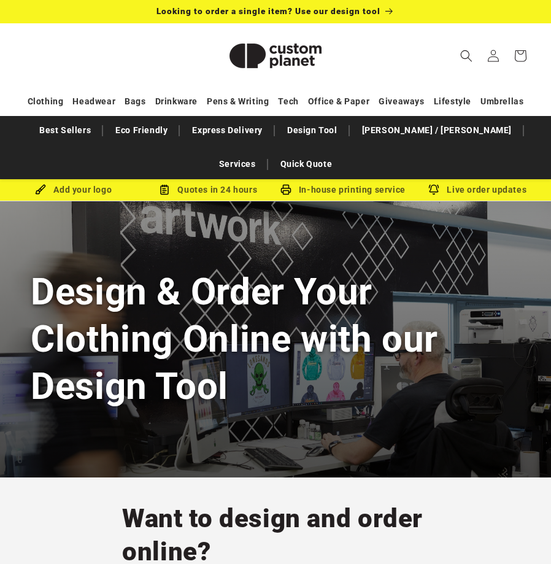 The height and width of the screenshot is (564, 551). What do you see at coordinates (176, 101) in the screenshot?
I see `a: Drinkware` at bounding box center [176, 101].